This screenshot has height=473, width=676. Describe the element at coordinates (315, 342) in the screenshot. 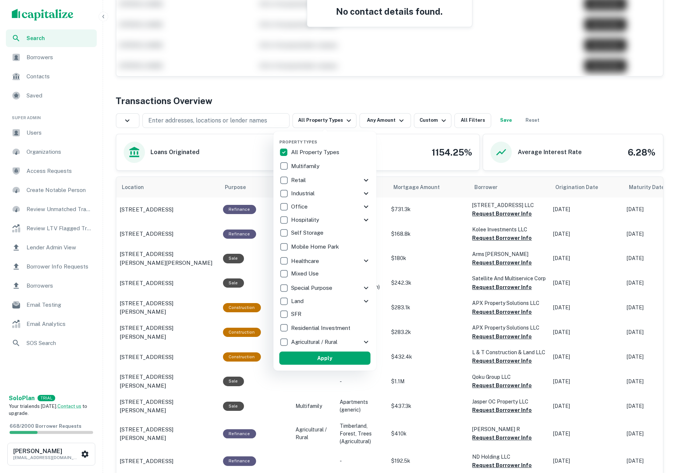

I see `p: Agricultural / Rural` at that location.